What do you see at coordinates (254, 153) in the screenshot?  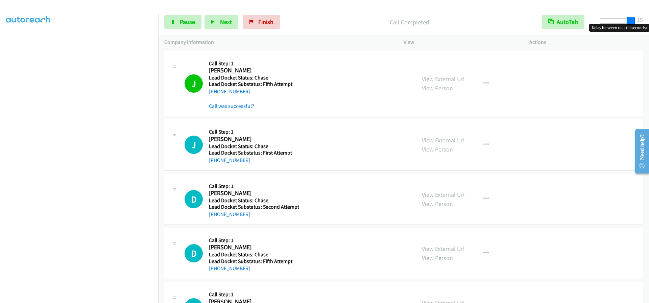 I see `h5: Lead Docket Substatus: First Attempt` at bounding box center [254, 153].